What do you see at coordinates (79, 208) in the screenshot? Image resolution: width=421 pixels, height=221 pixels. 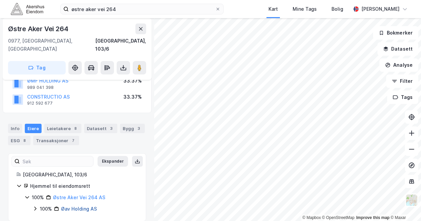 I see `a: Øav Holding AS` at bounding box center [79, 208].